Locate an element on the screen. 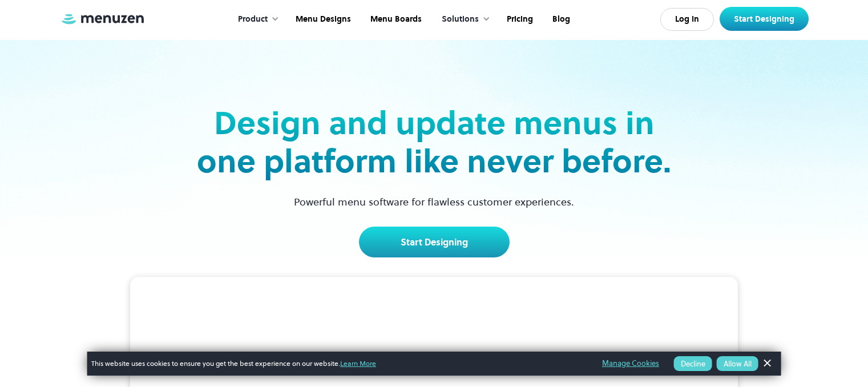 The height and width of the screenshot is (387, 868). h2: Design and update menus in one platform like never before. is located at coordinates (435, 142).